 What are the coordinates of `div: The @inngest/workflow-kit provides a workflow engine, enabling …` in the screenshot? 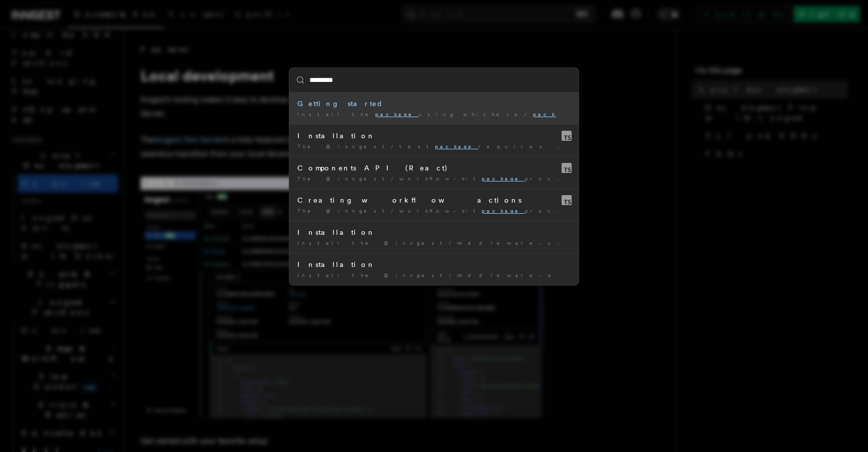 It's located at (434, 210).